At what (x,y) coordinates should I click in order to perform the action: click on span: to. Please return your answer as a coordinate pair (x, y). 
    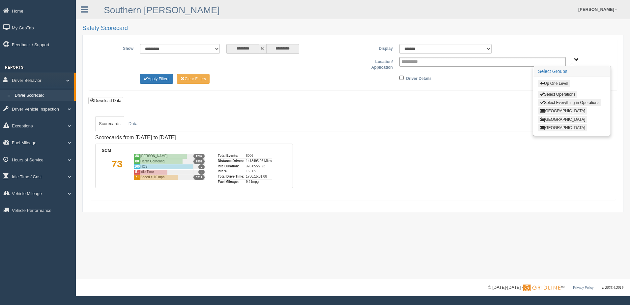
    Looking at the image, I should click on (263, 49).